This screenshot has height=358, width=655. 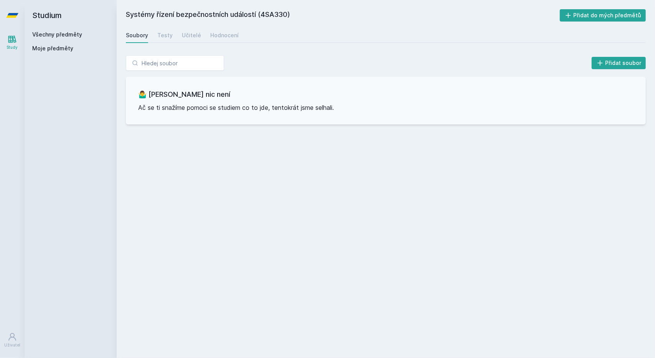 What do you see at coordinates (57, 34) in the screenshot?
I see `a: Všechny předměty` at bounding box center [57, 34].